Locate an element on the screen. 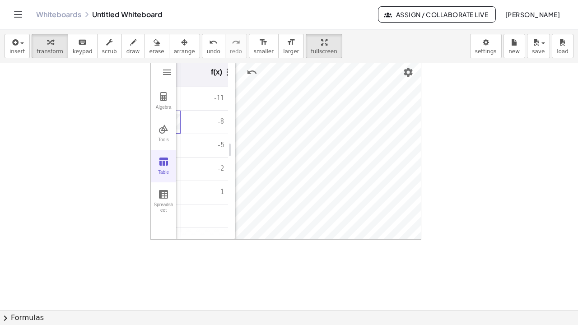 This screenshot has width=578, height=325. button: draw is located at coordinates (133, 46).